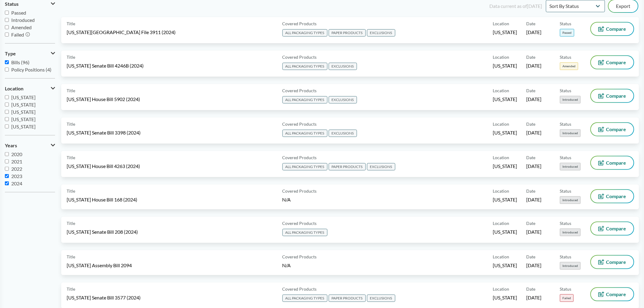 Image resolution: width=644 pixels, height=308 pixels. Describe the element at coordinates (17, 176) in the screenshot. I see `span: 2023` at that location.